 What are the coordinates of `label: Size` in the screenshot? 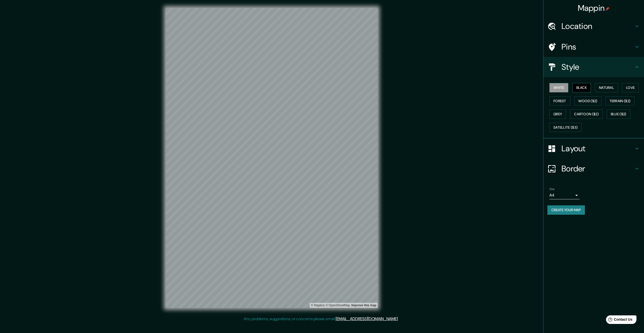 It's located at (552, 189).